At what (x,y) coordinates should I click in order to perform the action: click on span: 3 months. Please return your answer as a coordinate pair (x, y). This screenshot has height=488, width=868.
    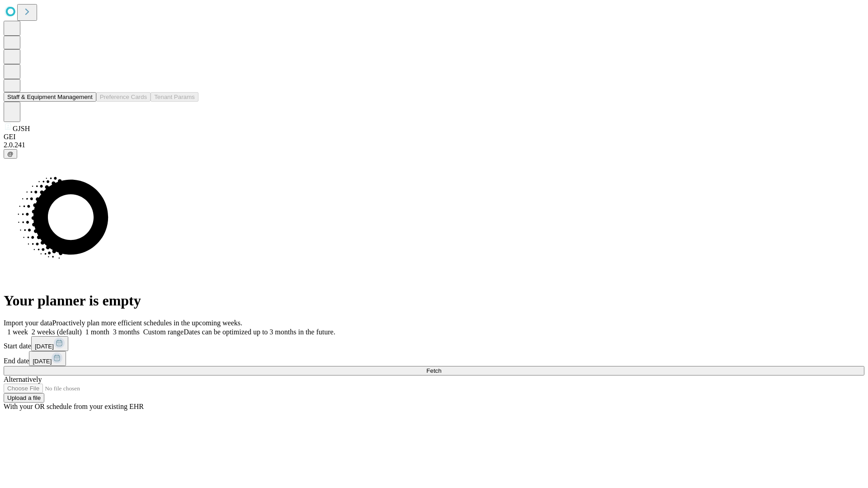
    Looking at the image, I should click on (126, 332).